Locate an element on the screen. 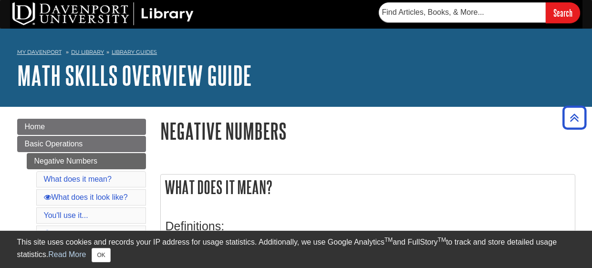 The width and height of the screenshot is (592, 268). a: Negative Numbers is located at coordinates (86, 161).